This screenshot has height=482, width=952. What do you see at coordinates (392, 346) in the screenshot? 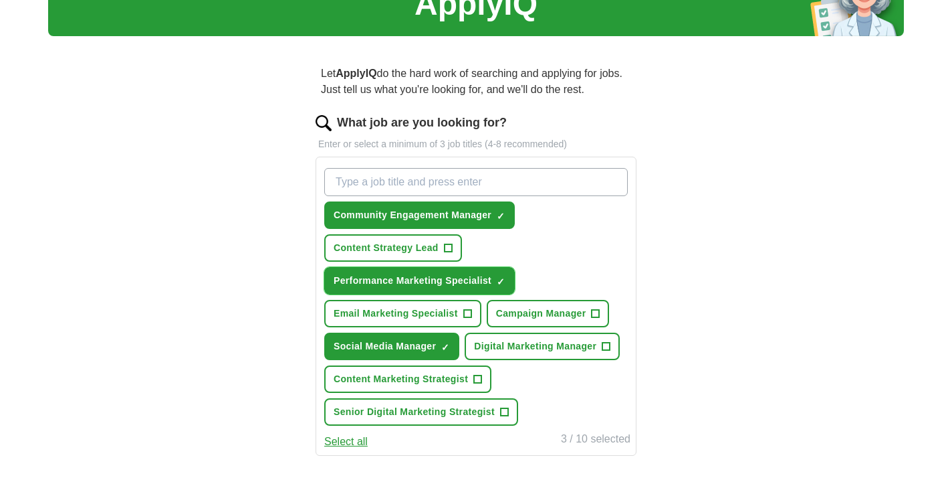
I see `button: Social Media Manager✓` at bounding box center [392, 346].